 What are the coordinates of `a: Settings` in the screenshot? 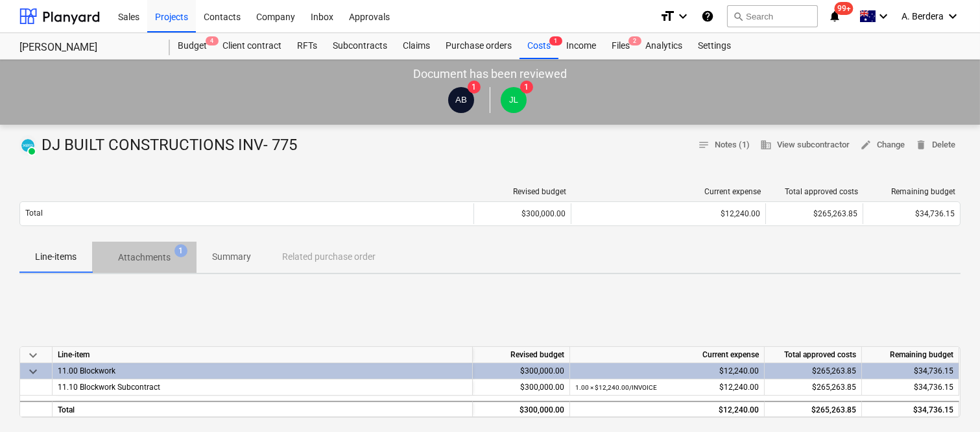 It's located at (714, 46).